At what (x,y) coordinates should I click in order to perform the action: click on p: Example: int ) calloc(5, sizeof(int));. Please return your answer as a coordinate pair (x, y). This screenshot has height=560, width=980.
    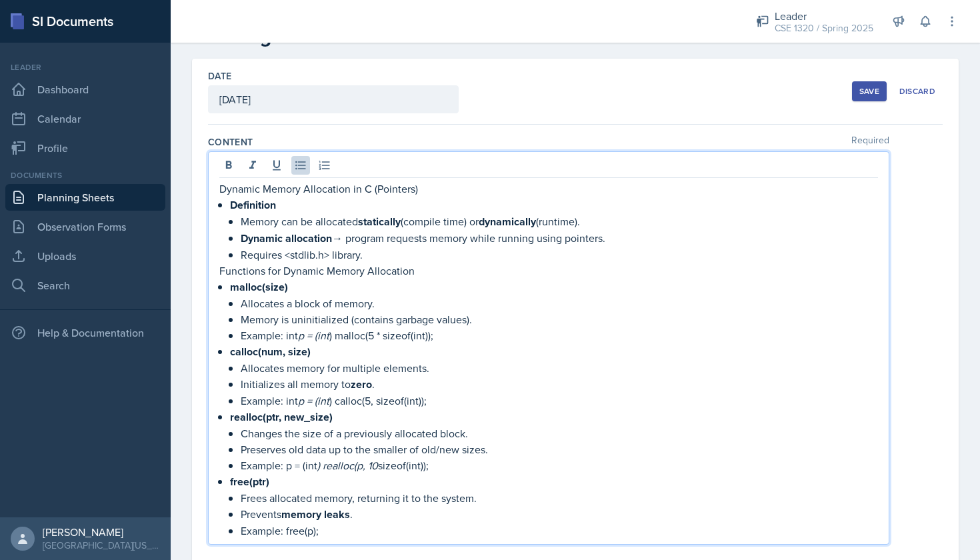
    Looking at the image, I should click on (559, 401).